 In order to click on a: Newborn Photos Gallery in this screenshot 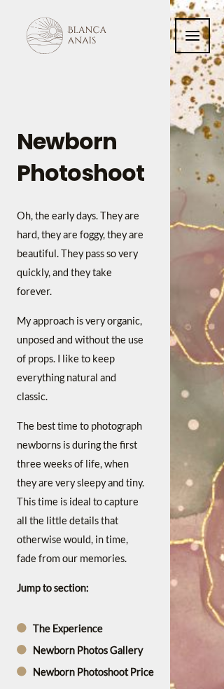, I will do `click(86, 650)`.